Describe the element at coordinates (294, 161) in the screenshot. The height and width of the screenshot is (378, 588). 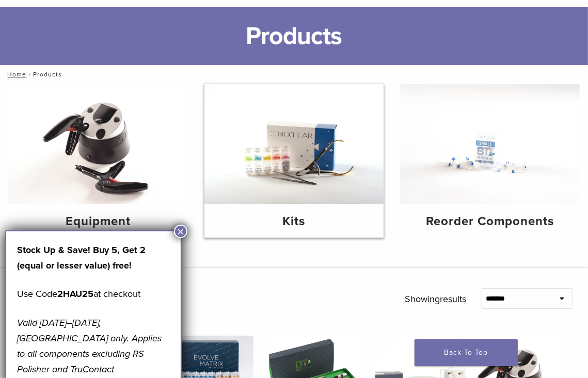
I see `a: Kits` at that location.